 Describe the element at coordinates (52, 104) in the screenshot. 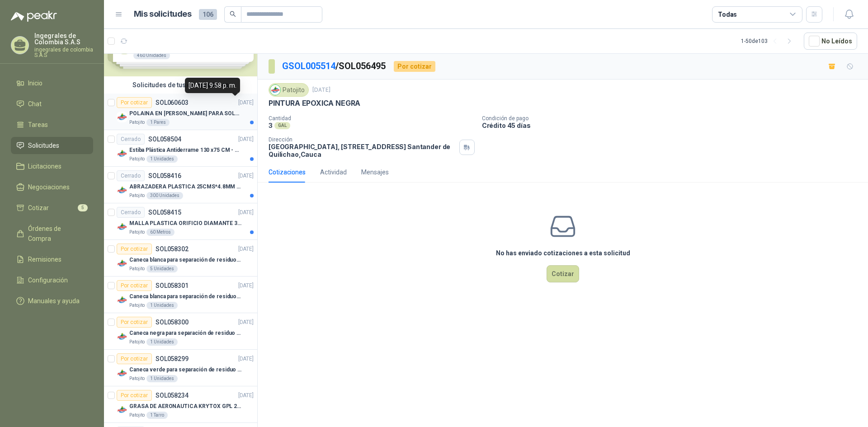

I see `a: Chat` at that location.